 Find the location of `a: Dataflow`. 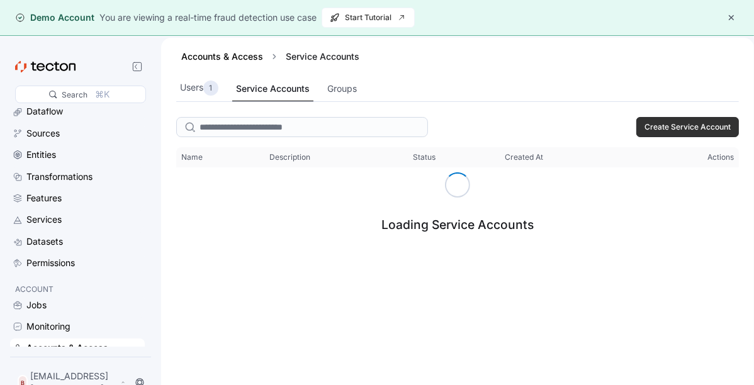

a: Dataflow is located at coordinates (77, 111).